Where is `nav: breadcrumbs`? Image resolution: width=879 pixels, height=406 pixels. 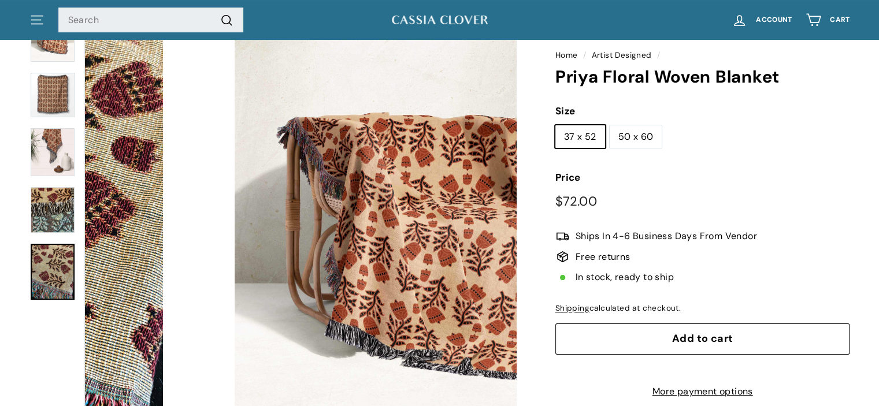 nav: breadcrumbs is located at coordinates (702, 55).